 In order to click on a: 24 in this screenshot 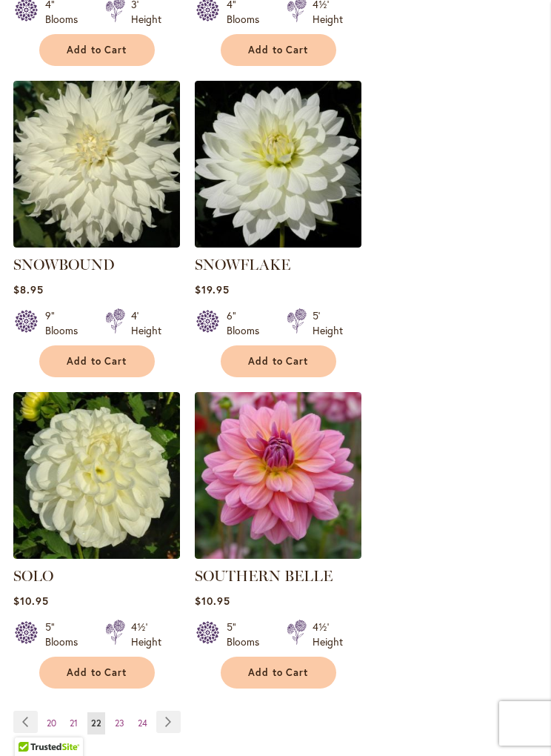, I will do `click(142, 723)`.